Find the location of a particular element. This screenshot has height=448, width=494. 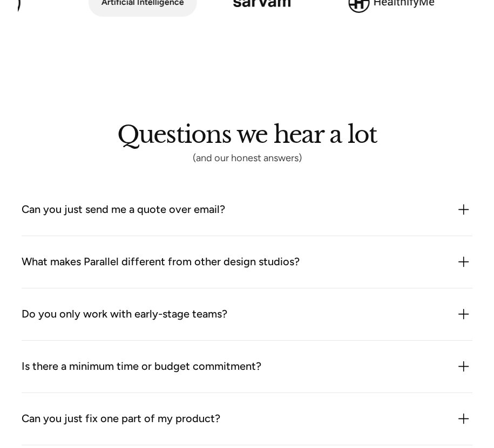

div: Can you just fix one part of my product? is located at coordinates (121, 419).